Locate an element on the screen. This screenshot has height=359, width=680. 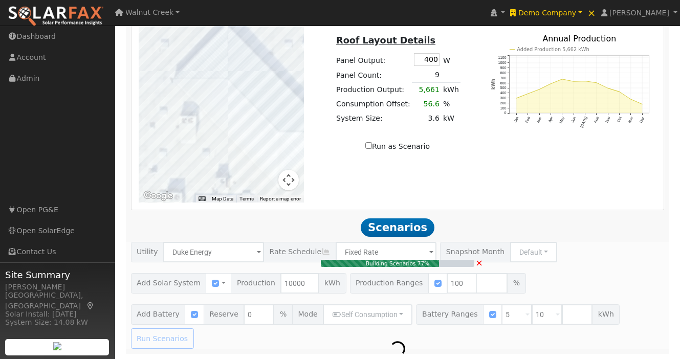
text: Dec is located at coordinates (642, 120).